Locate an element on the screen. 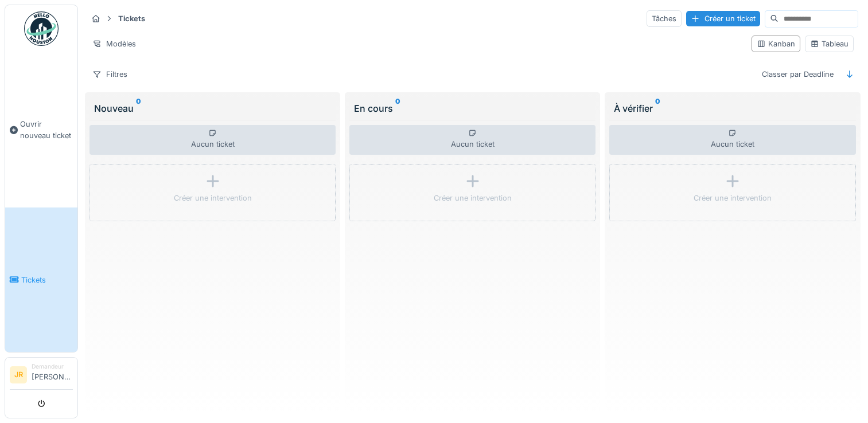 The height and width of the screenshot is (423, 868). div: Tâches is located at coordinates (663, 19).